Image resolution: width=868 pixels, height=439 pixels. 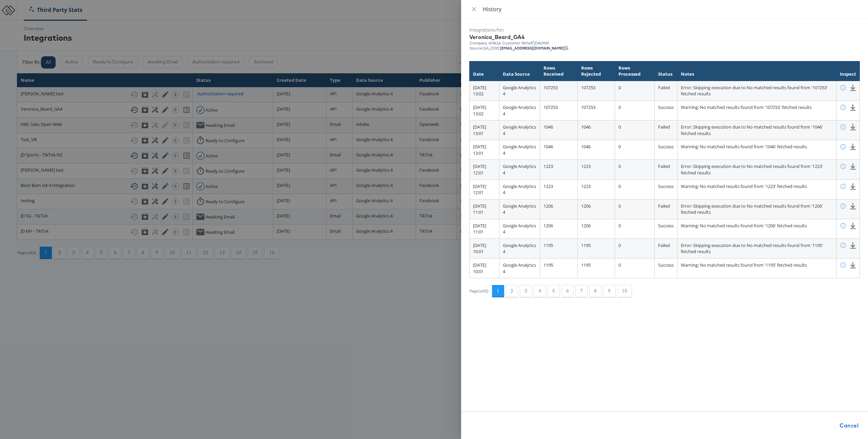 What do you see at coordinates (665, 30) in the screenshot?
I see `div: Integrations for:` at bounding box center [665, 30].